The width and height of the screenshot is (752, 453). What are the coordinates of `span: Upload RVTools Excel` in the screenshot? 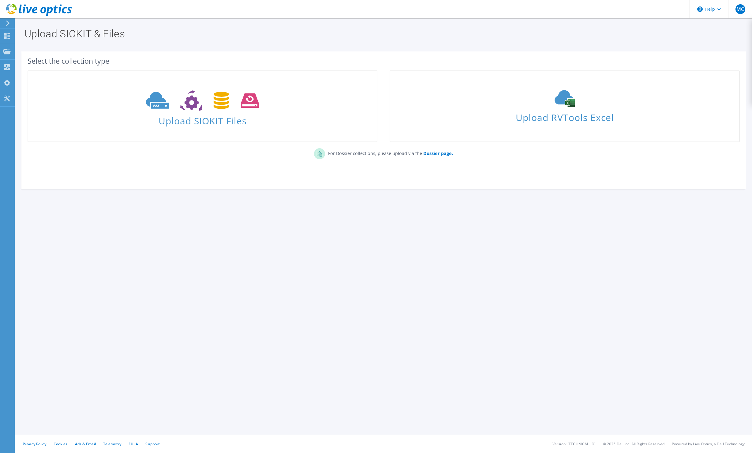 It's located at (565, 116).